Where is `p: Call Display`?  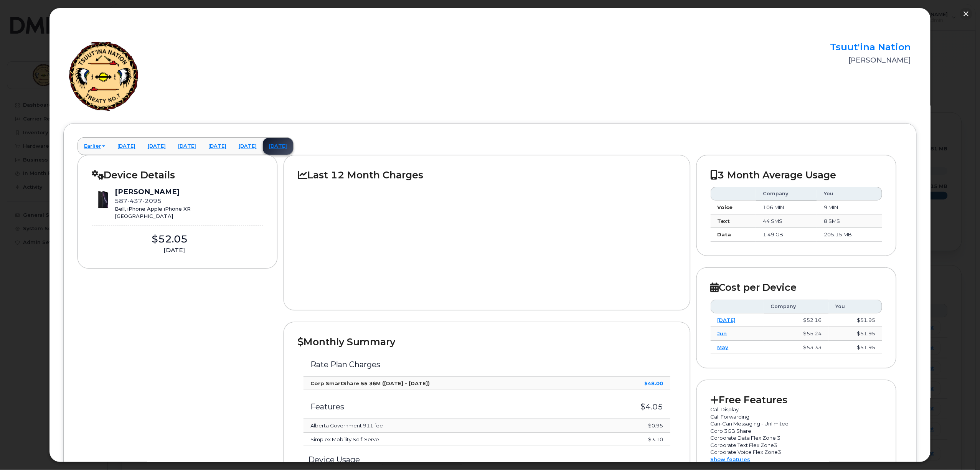
p: Call Display is located at coordinates (796, 409).